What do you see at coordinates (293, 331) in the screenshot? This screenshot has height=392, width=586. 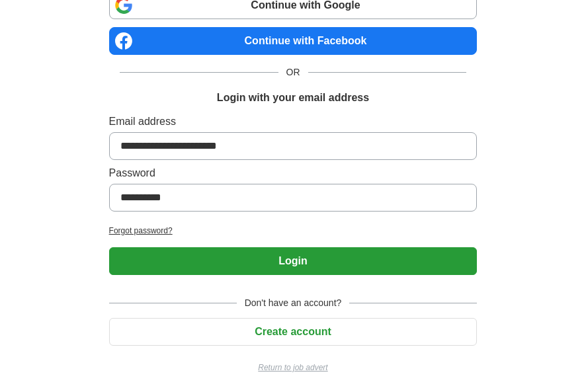 I see `a: Create account` at bounding box center [293, 331].